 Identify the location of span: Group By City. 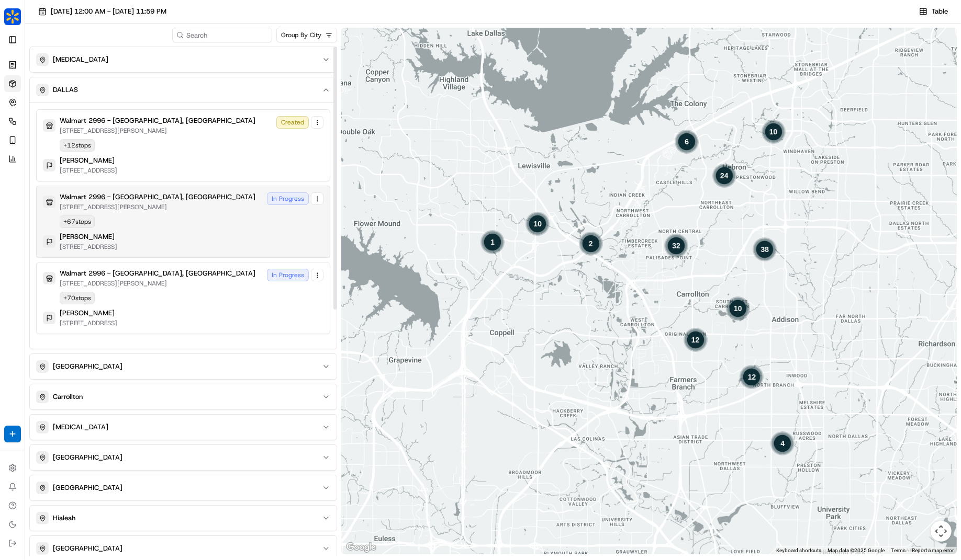
(301, 35).